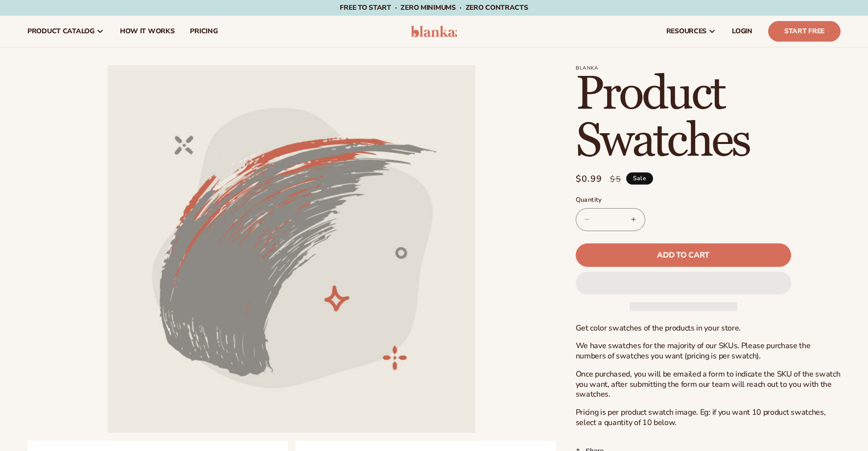 The image size is (868, 451). Describe the element at coordinates (708, 68) in the screenshot. I see `p: Blanka` at that location.